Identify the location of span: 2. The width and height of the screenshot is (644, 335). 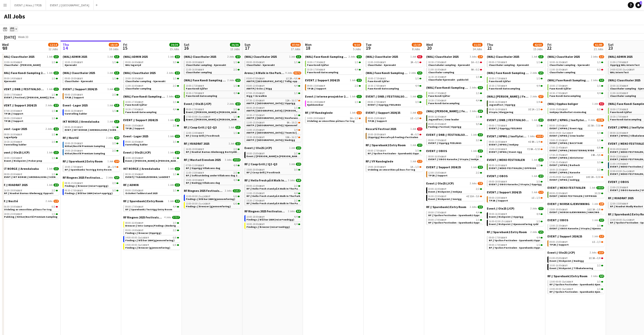
(641, 3).